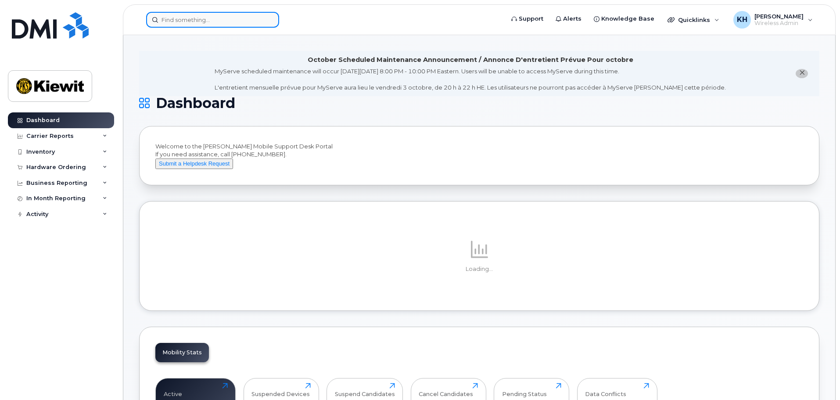  Describe the element at coordinates (365, 390) in the screenshot. I see `div: Suspend Candidates` at that location.